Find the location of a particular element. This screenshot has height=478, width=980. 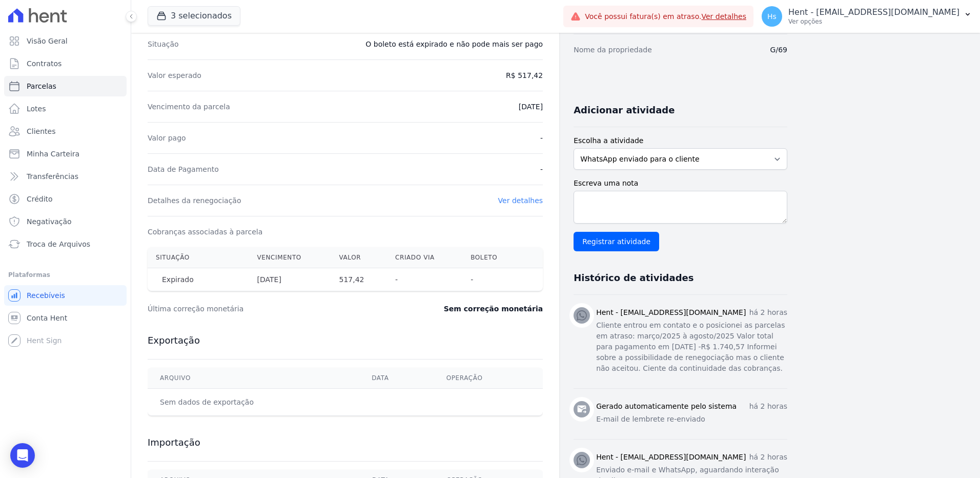

div: Open Intercom Messenger is located at coordinates (22, 456).